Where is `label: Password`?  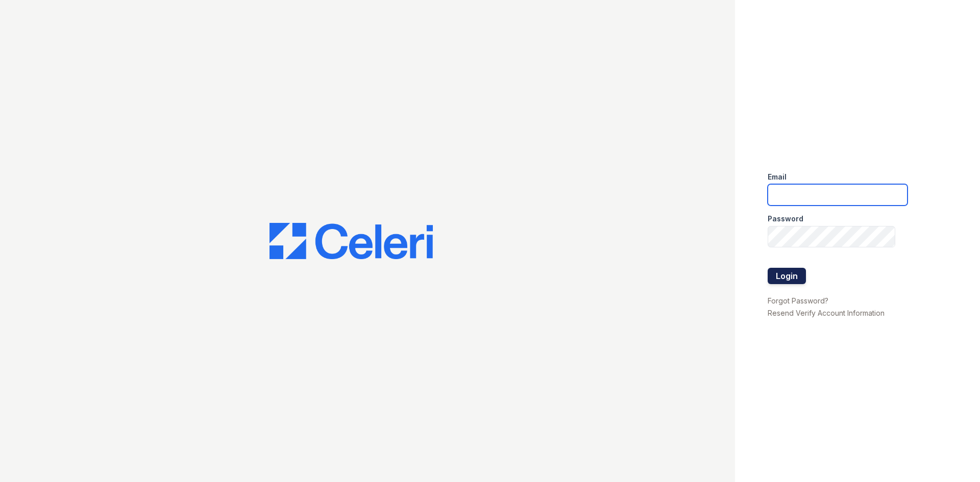
label: Password is located at coordinates (785, 219).